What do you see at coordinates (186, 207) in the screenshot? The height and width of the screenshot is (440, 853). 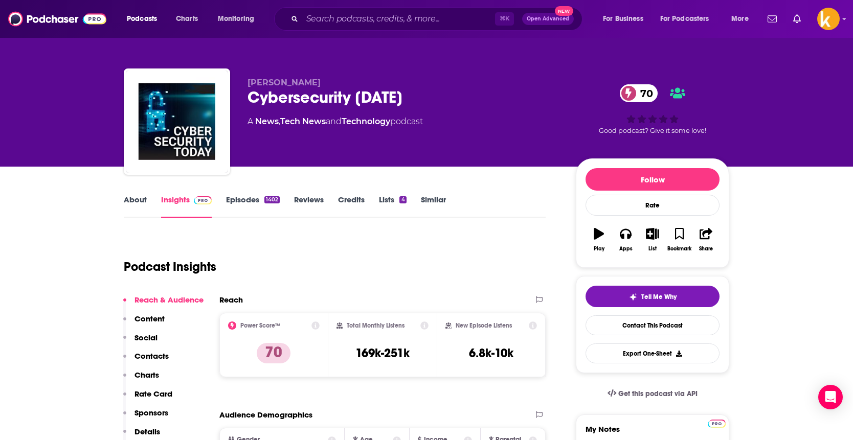 I see `a: InsightsPodchaser Pro` at bounding box center [186, 207].